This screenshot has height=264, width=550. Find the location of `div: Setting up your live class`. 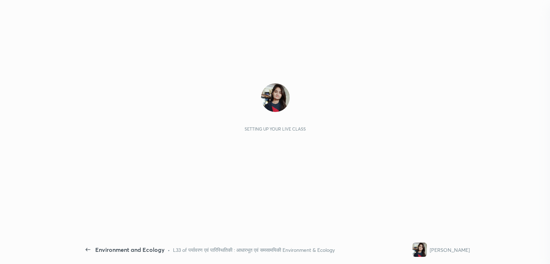

div: Setting up your live class is located at coordinates (275, 129).